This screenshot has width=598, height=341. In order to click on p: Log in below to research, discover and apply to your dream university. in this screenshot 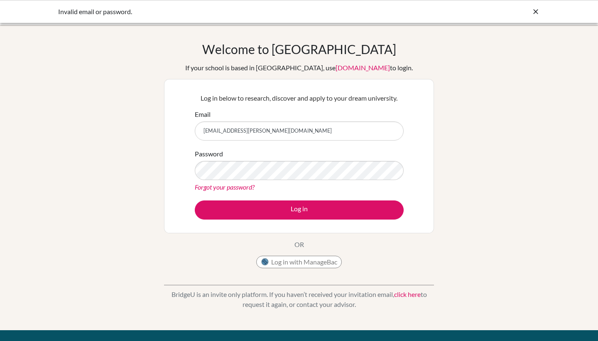, I will do `click(299, 98)`.